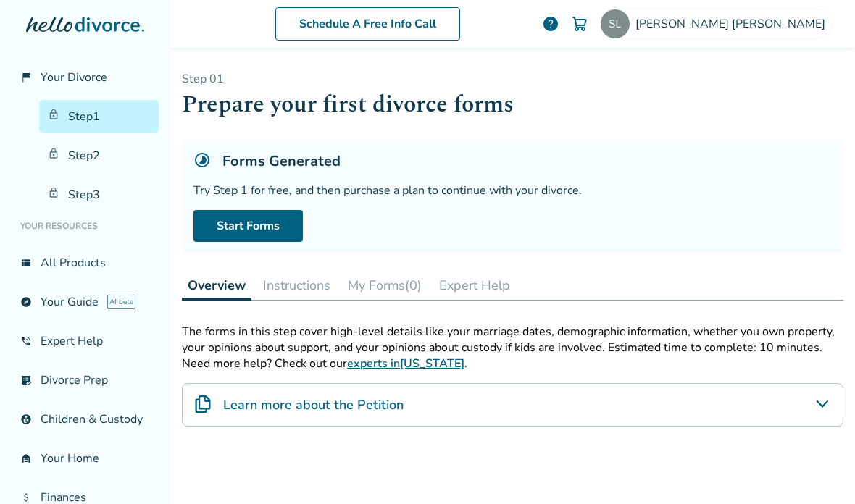 This screenshot has height=504, width=855. I want to click on span: attach_money, so click(26, 498).